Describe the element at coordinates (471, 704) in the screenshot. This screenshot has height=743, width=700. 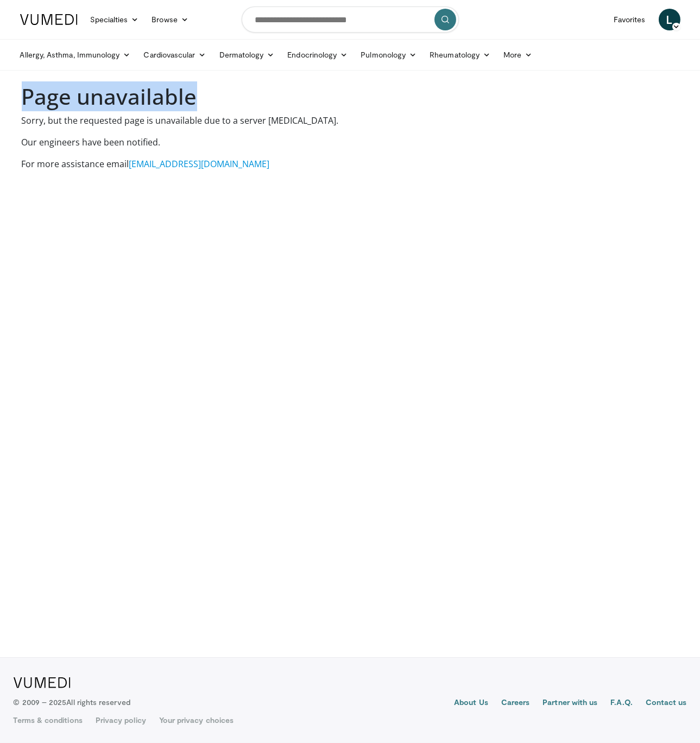
I see `a: About Us` at that location.